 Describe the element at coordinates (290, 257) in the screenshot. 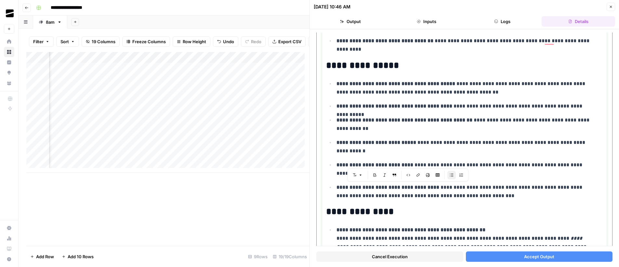

I see `div: 19/19 Columns` at that location.